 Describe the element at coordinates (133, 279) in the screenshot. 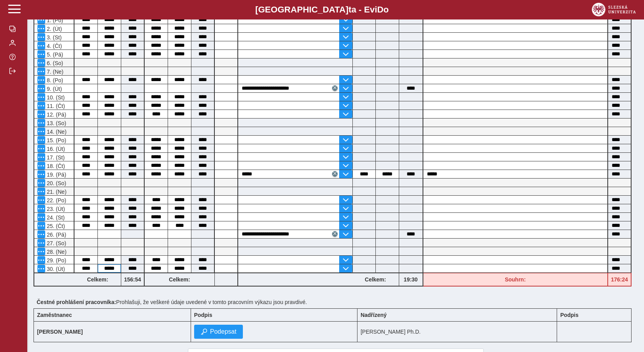

I see `b: 156:54` at that location.